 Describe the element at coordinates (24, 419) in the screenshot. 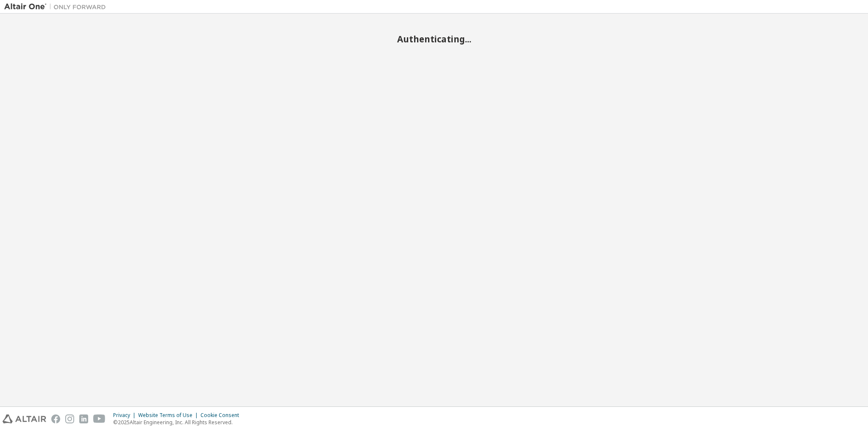

I see `img: altair_logo.svg` at that location.